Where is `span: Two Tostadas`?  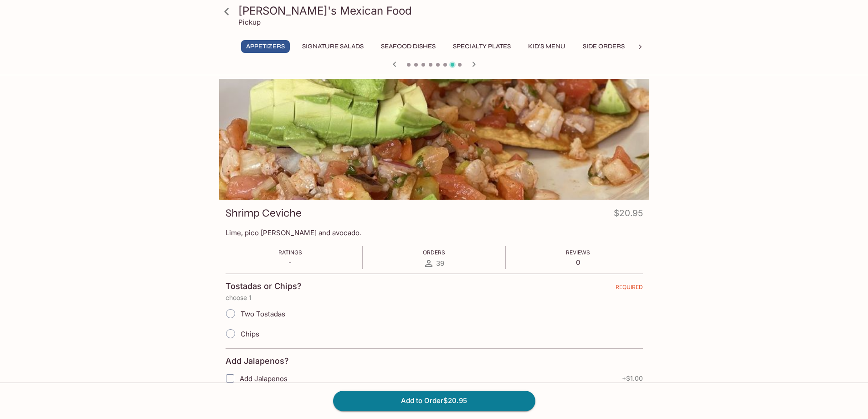
span: Two Tostadas is located at coordinates (262, 313).